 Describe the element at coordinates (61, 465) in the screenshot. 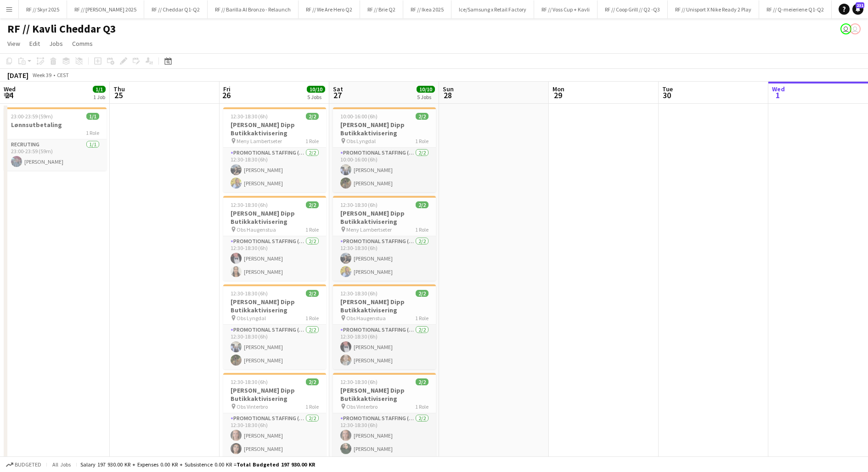

I see `span: All jobs` at that location.